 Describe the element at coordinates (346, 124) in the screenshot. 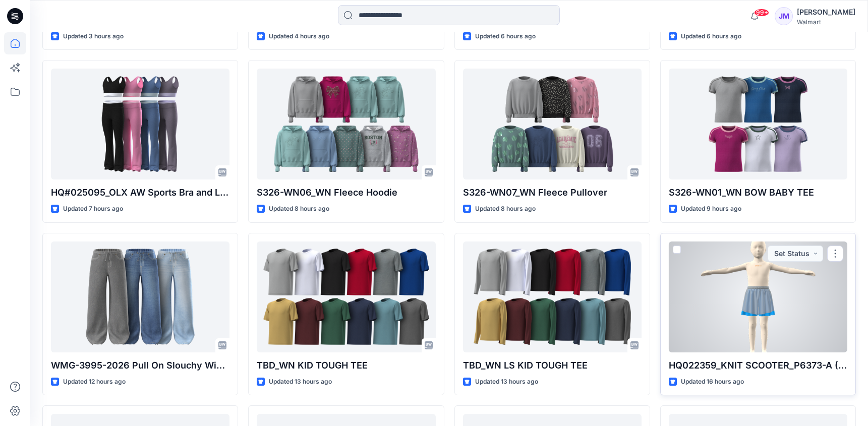

I see `a: S326-WN06_WN Fleece Hoodie` at that location.